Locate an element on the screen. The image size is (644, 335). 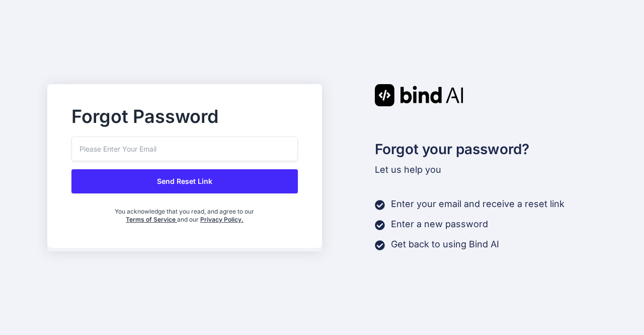
p: Get back to using Bind AI is located at coordinates (445, 244).